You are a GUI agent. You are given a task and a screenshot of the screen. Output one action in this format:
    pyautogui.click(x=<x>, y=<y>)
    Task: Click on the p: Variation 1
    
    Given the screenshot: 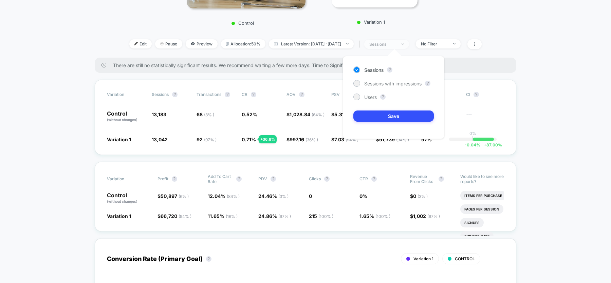 What is the action you would take?
    pyautogui.click(x=371, y=22)
    